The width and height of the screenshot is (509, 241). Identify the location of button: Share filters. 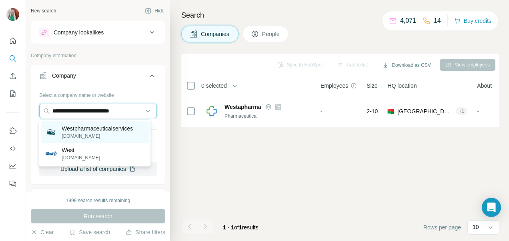
(145, 232).